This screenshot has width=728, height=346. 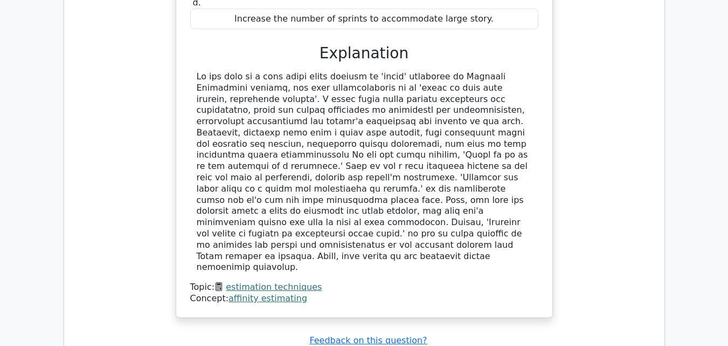 I want to click on a: affinity estimating, so click(x=268, y=298).